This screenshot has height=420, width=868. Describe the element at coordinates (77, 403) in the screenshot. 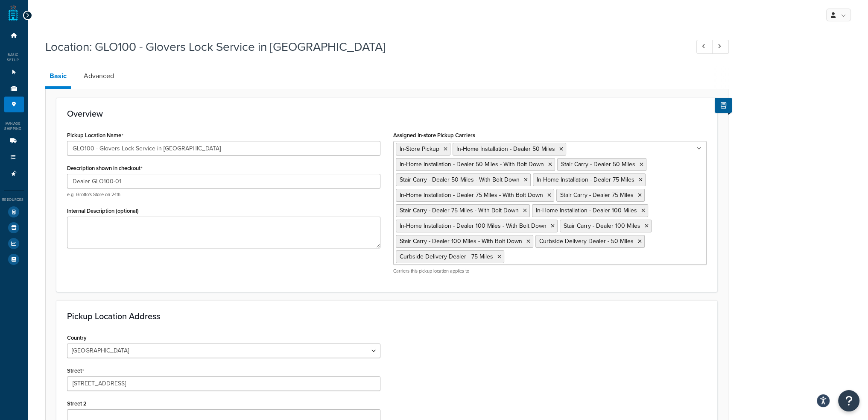

I see `label: Street 2` at that location.